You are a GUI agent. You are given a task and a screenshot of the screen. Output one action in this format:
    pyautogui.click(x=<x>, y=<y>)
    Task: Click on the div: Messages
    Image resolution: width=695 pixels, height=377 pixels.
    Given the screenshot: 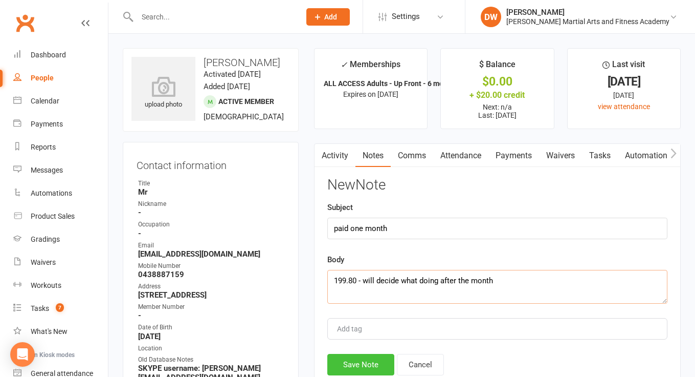 What is the action you would take?
    pyautogui.click(x=47, y=170)
    